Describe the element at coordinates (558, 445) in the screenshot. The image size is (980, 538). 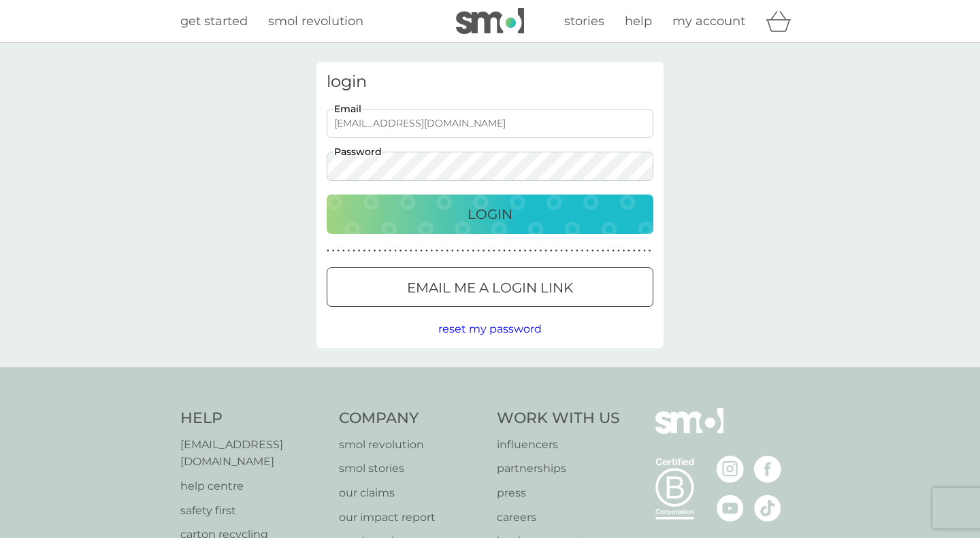
I see `p: influencers` at that location.